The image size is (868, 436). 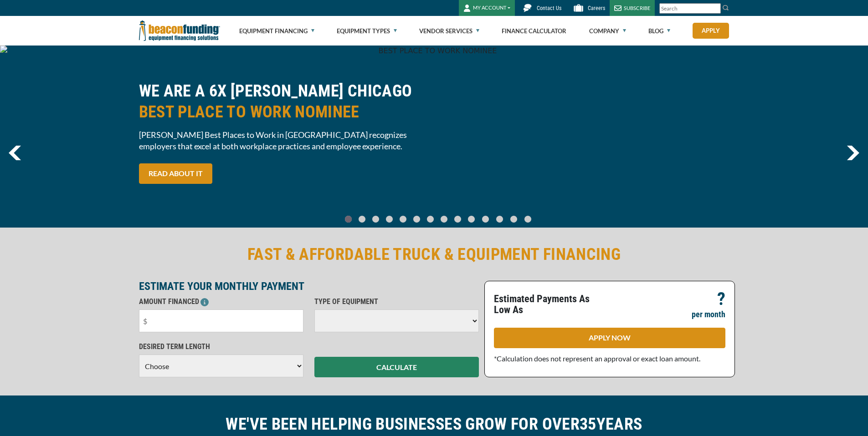 I want to click on h2: FAST & AFFORDABLE TRUCK & EQUIPMENT FINANCING, so click(x=434, y=254).